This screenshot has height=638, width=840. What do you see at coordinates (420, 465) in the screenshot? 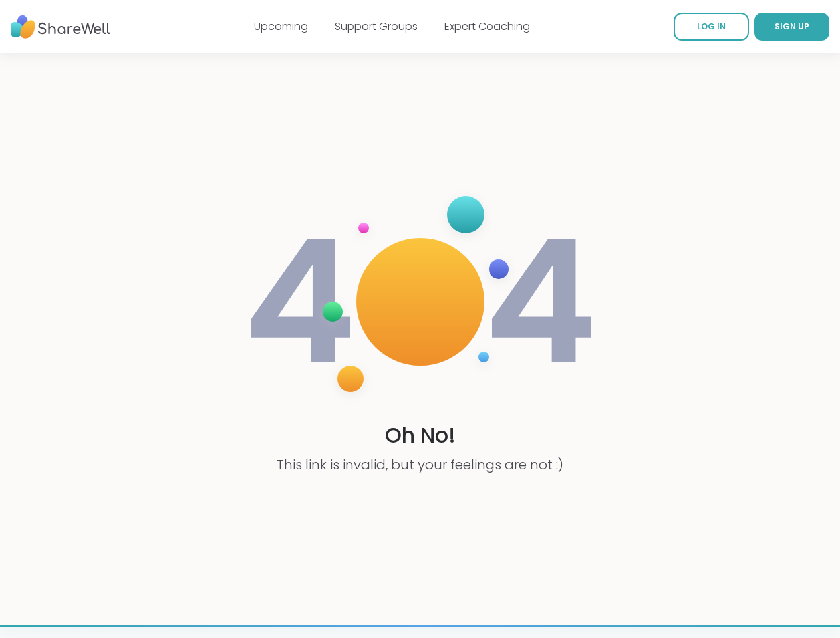
I see `p: This link is invalid, but your feelings are not :)` at bounding box center [420, 465].